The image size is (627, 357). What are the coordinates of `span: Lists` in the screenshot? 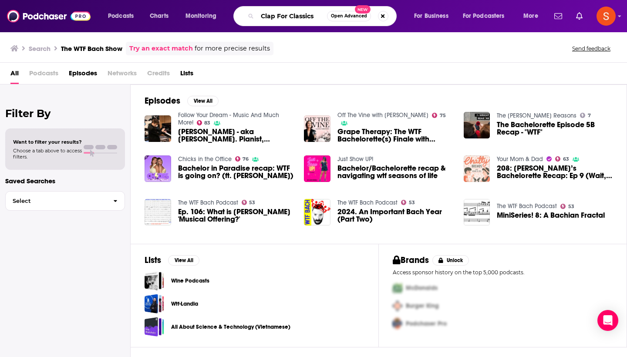 It's located at (187, 75).